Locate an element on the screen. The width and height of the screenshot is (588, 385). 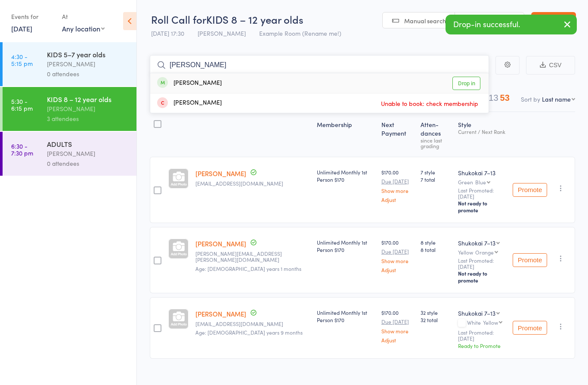
div: Style is located at coordinates (482, 134).